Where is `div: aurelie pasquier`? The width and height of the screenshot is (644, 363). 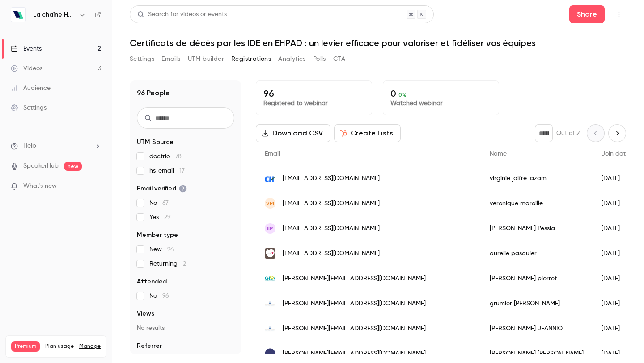 div: aurelie pasquier is located at coordinates (537, 254).